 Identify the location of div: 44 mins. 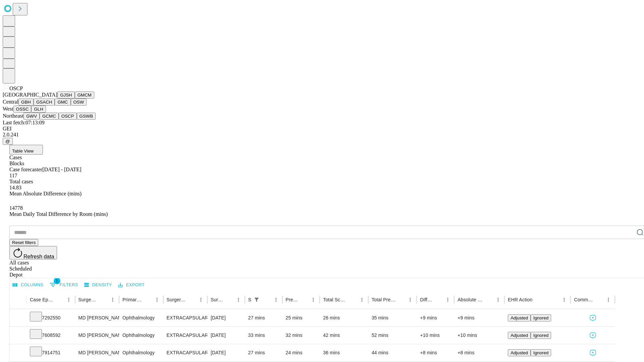
(392, 352).